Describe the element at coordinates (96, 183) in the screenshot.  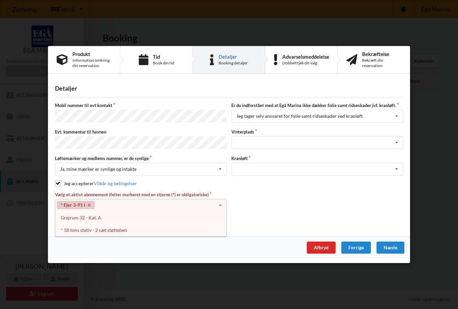
I see `label: Jeg accepterer` at that location.